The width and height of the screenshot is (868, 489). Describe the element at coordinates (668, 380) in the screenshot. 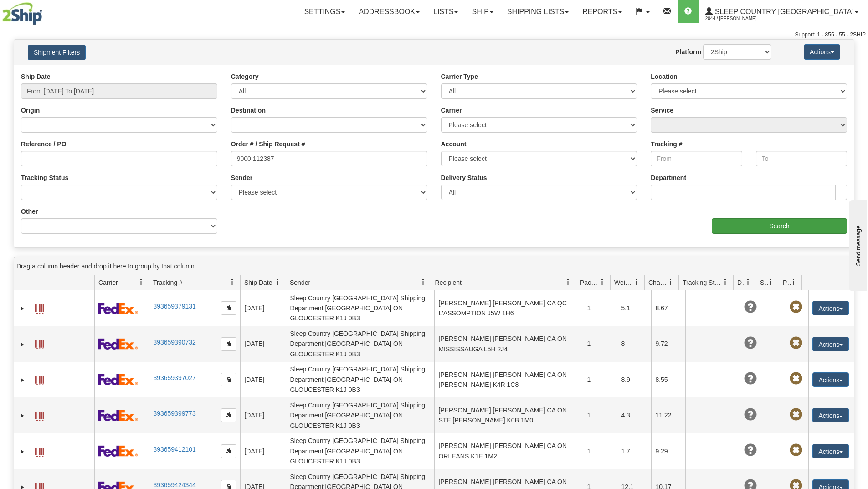

I see `td: 8.55` at that location.